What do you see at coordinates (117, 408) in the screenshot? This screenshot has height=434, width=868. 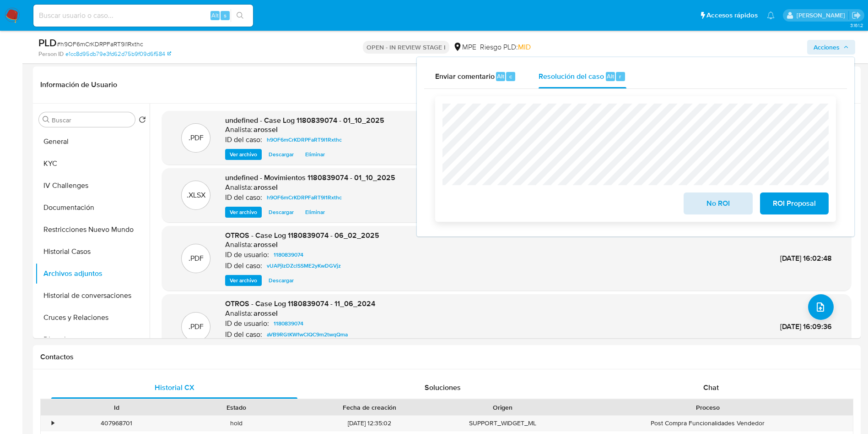 I see `div: Id` at bounding box center [117, 408].